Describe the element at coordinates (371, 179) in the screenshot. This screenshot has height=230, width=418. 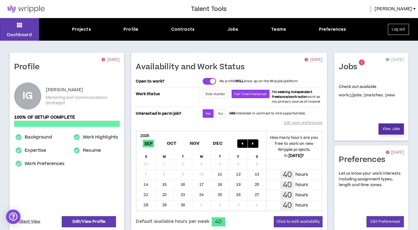
I see `p: Let us know your work interests including assignment types, length and time zones.` at that location.